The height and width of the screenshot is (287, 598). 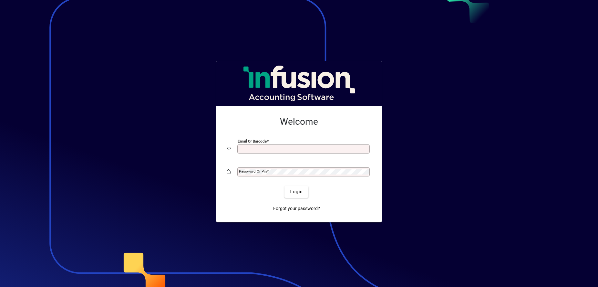 I want to click on a: Forgot your password?, so click(x=297, y=209).